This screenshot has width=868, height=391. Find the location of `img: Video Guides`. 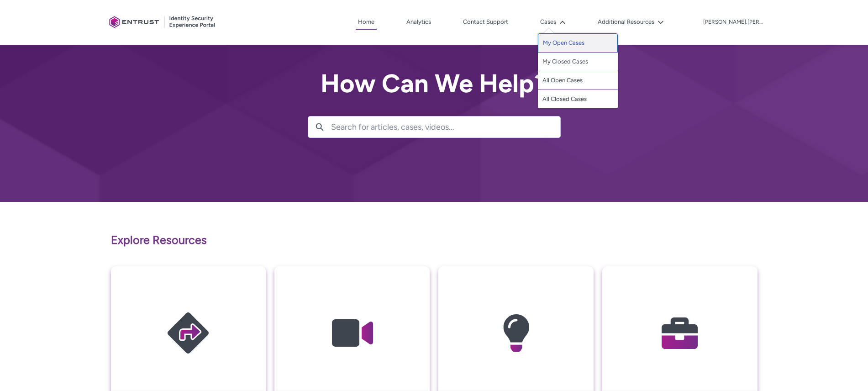

img: Video Guides is located at coordinates (352, 332).